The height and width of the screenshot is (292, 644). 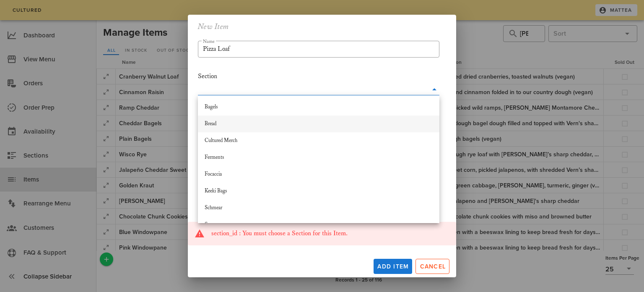 I want to click on button: Cancel, so click(x=433, y=266).